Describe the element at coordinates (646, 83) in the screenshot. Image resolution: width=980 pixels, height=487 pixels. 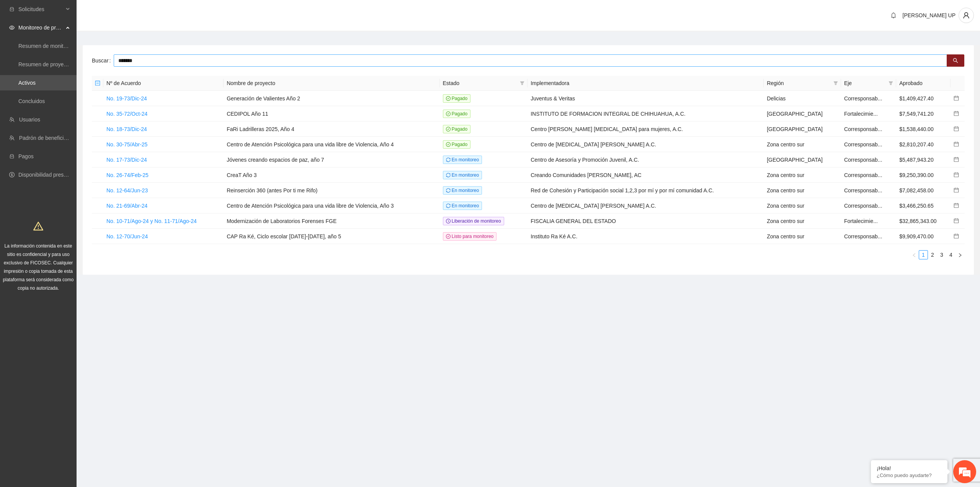
I see `th: Implementadora` at that location.